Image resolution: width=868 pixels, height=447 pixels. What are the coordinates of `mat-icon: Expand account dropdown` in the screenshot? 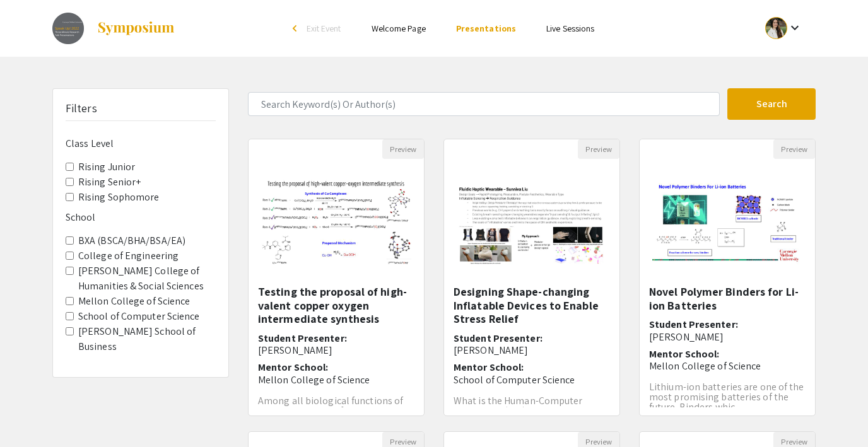 It's located at (795, 28).